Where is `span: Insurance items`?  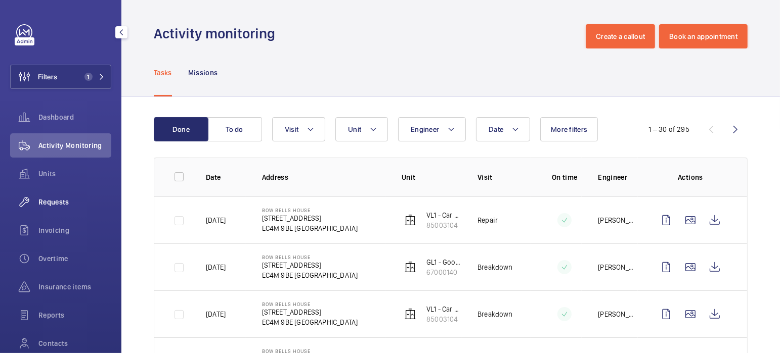
span: Insurance items is located at coordinates (75, 287).